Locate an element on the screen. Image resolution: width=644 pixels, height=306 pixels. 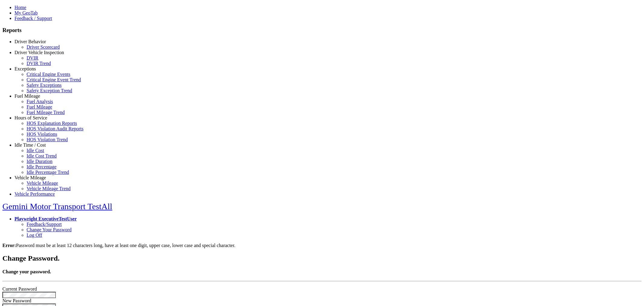
a: Feedback / Support is located at coordinates (33, 18).